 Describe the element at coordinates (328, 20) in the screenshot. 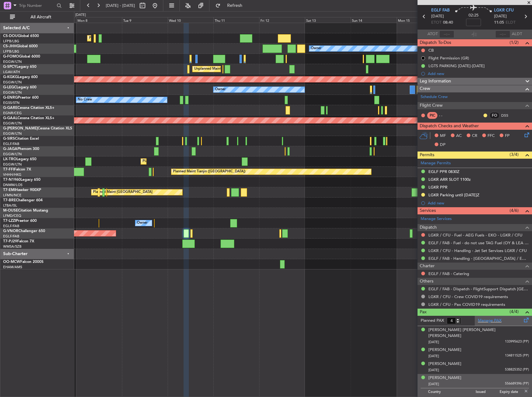

I see `div: Sat 13` at that location.